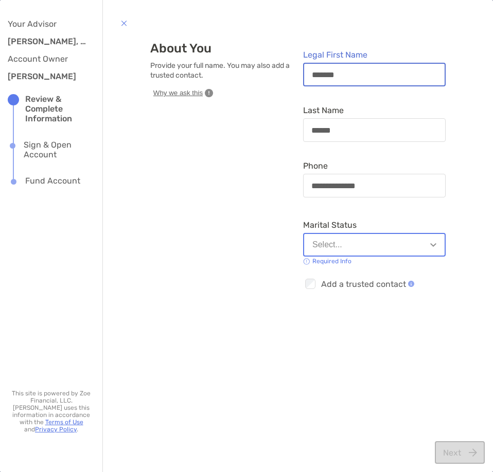  What do you see at coordinates (327, 261) in the screenshot?
I see `div: Required Info` at bounding box center [327, 261].